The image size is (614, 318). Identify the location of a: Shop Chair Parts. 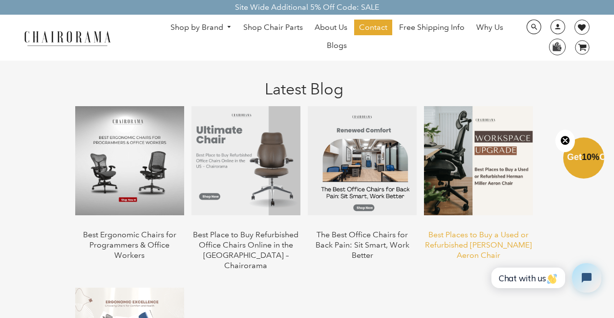
(273, 27).